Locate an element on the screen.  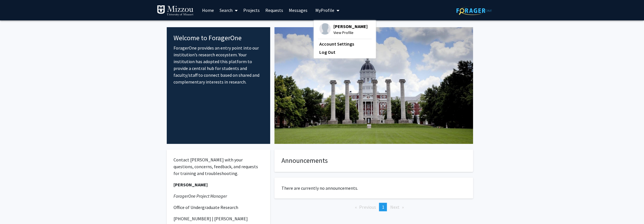
span: 1 is located at coordinates (383, 207).